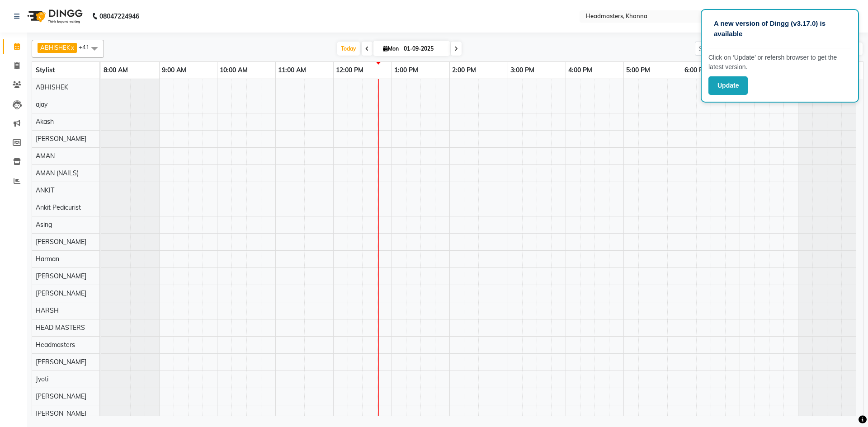 Image resolution: width=868 pixels, height=427 pixels. What do you see at coordinates (734, 48) in the screenshot?
I see `input: Search Appointment` at bounding box center [734, 48].